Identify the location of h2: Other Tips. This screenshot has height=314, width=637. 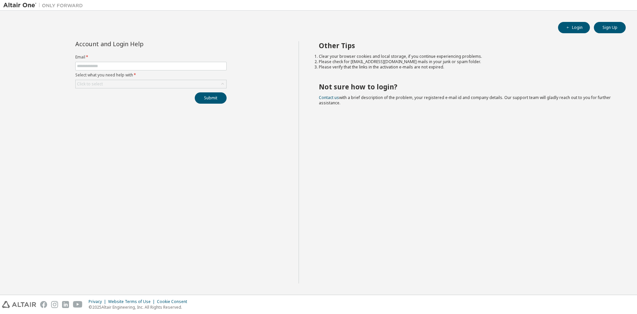
(466, 45).